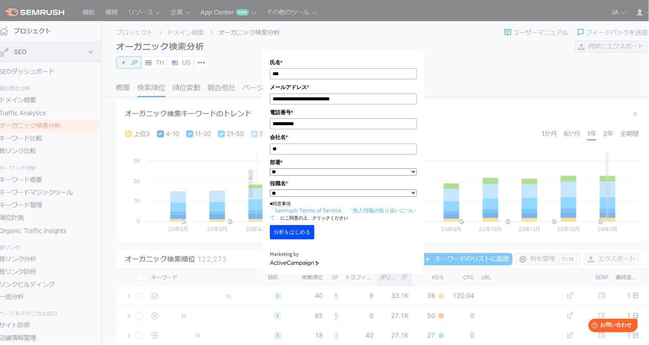 The height and width of the screenshot is (345, 649). What do you see at coordinates (343, 87) in the screenshot?
I see `label: メールアドレス` at bounding box center [343, 87].